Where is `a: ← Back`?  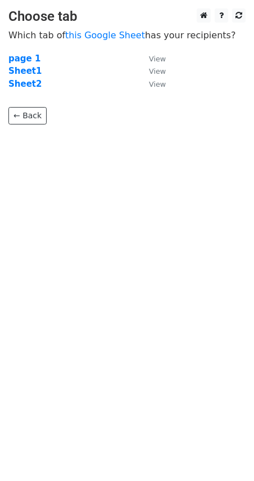 a: ← Back is located at coordinates (28, 115).